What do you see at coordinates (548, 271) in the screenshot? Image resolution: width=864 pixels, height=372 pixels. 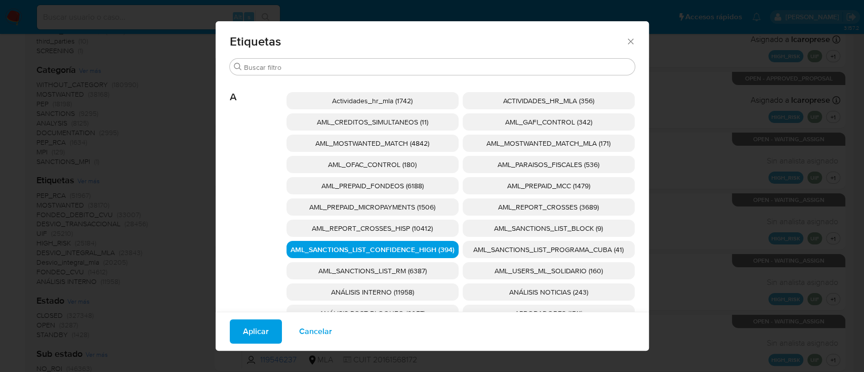 I see `span: AML_USERS_ML_SOLIDARIO (160)` at bounding box center [548, 271].